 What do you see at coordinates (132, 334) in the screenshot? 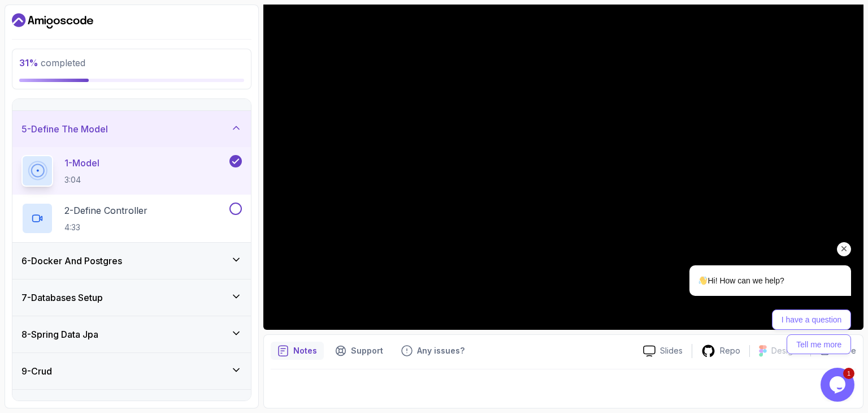
I see `button: 8-Spring Data Jpa` at bounding box center [132, 334].